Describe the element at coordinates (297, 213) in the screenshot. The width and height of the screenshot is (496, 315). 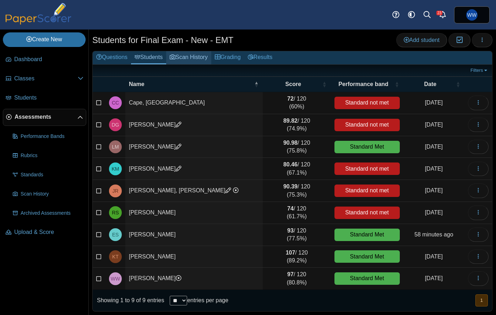
I see `td: / 120 (61.7%)` at that location.